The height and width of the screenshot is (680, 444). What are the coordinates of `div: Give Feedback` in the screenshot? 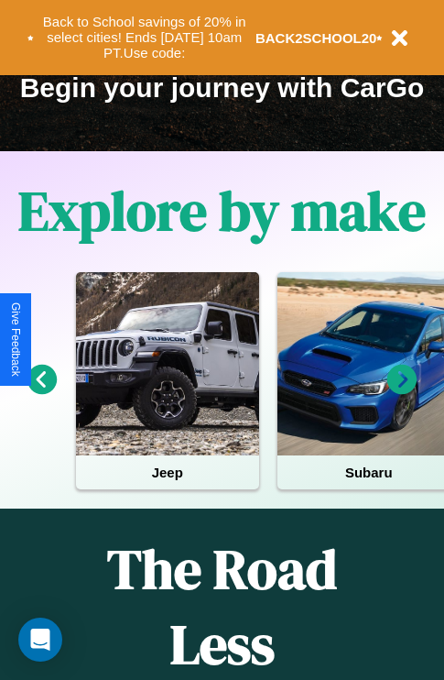 It's located at (16, 339).